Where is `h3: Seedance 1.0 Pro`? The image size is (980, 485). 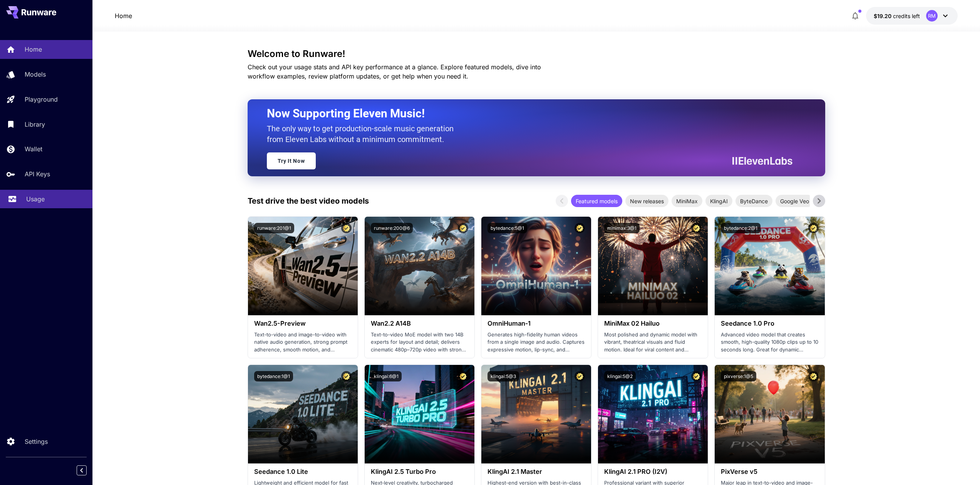
h3: Seedance 1.0 Pro is located at coordinates (769, 324).